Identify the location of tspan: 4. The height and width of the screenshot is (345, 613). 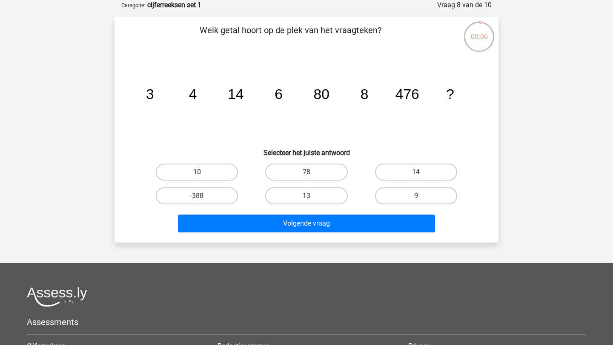
(193, 94).